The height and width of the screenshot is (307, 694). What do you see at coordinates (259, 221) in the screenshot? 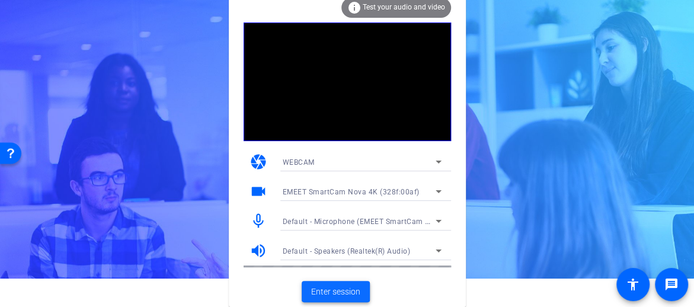
I see `mat-icon: mic_none` at bounding box center [259, 221].